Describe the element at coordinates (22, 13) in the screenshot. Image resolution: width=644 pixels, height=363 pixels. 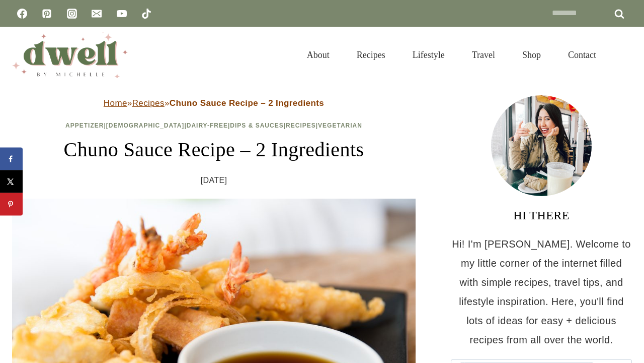
I see `a: Facebook` at that location.